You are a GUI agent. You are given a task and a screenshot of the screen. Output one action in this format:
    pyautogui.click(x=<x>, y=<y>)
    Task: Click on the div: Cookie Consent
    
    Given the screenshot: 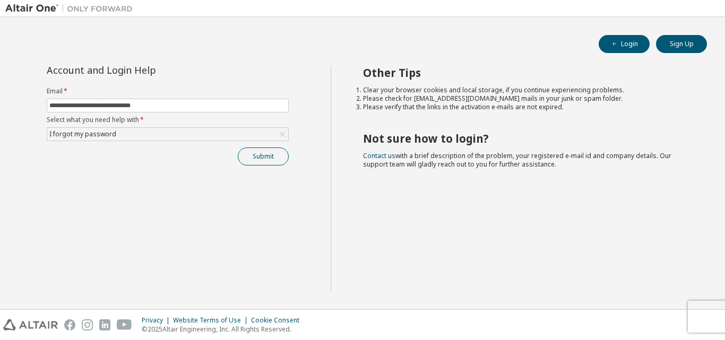 What is the action you would take?
    pyautogui.click(x=278, y=321)
    